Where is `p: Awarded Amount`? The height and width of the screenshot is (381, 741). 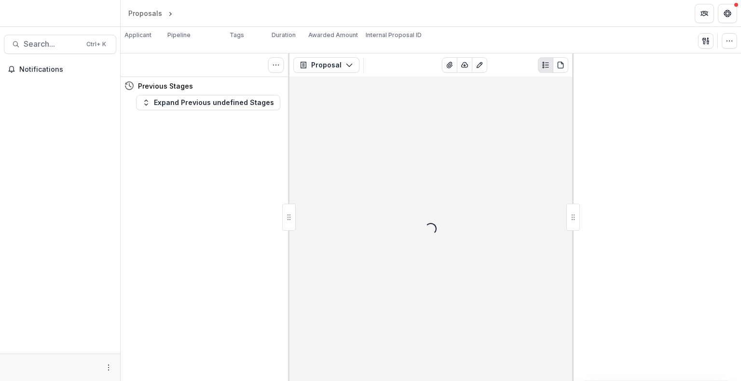
p: Awarded Amount is located at coordinates (333, 35).